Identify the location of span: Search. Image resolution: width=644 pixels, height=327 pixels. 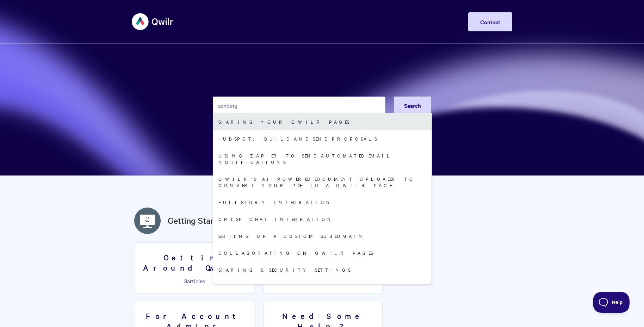
(412, 105).